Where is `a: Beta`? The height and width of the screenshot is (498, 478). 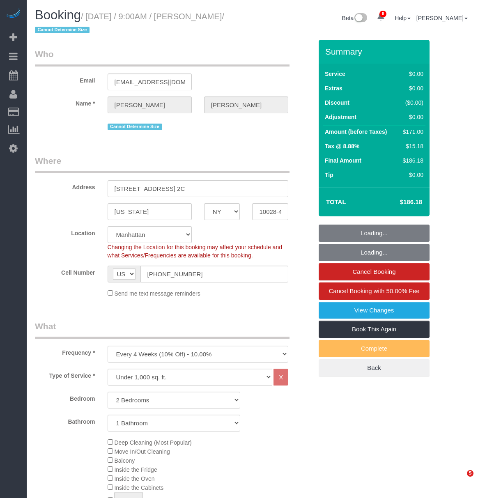
a: Beta is located at coordinates (355, 18).